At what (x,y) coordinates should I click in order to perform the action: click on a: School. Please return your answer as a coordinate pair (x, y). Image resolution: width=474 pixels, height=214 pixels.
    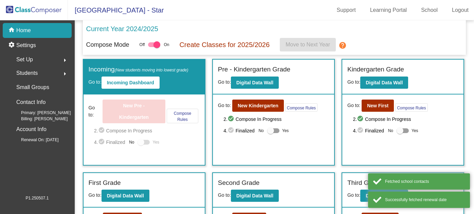
    Looking at the image, I should click on (429, 10).